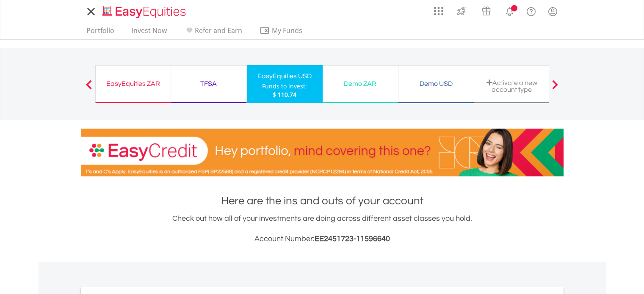  I want to click on a: Vouchers, so click(486, 10).